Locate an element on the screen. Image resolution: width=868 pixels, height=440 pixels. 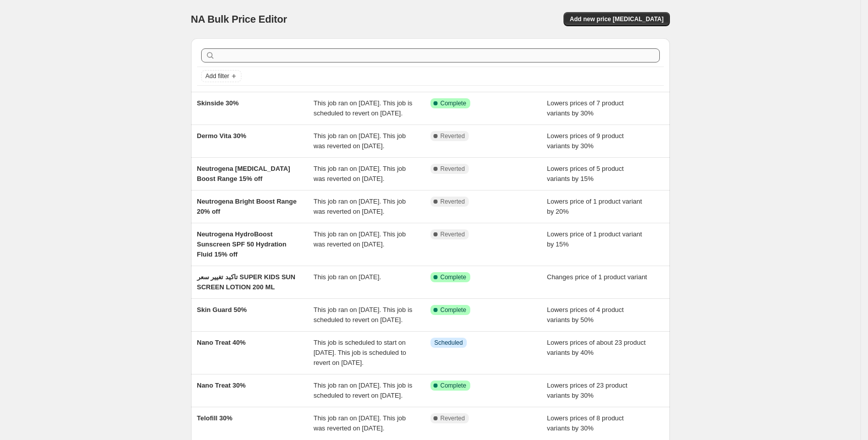
span: Lowers prices of 5 product variants by 15% is located at coordinates (585, 173).